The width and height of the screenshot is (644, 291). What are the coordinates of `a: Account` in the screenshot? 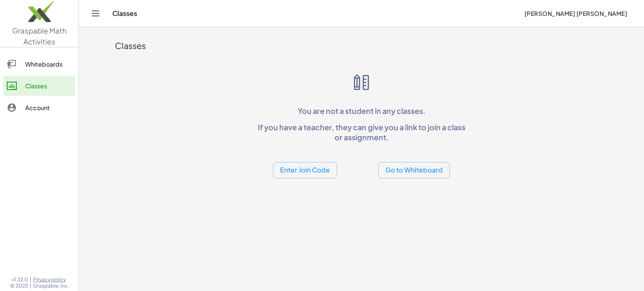 It's located at (39, 108).